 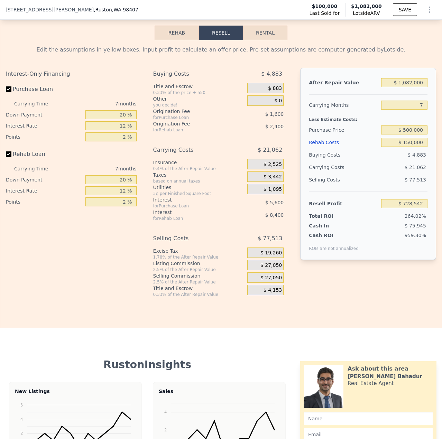 What do you see at coordinates (199, 276) in the screenshot?
I see `div: Selling Commission` at bounding box center [199, 276].